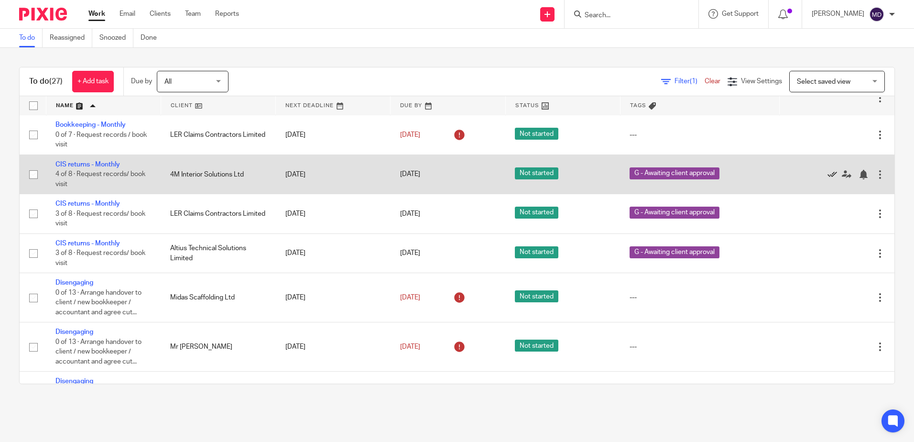 The height and width of the screenshot is (442, 914). Describe the element at coordinates (193, 14) in the screenshot. I see `a: Team` at that location.